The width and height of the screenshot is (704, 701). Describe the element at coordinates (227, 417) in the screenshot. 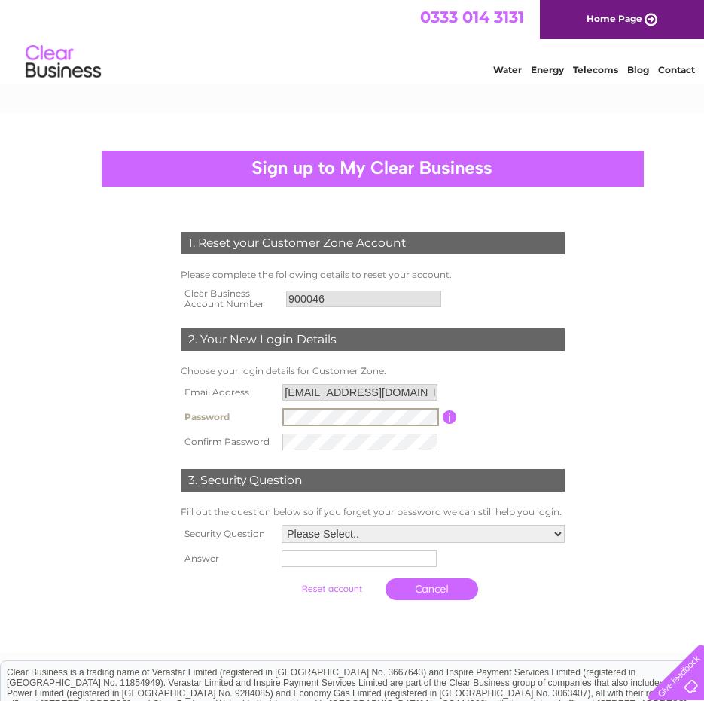

I see `th: Password` at that location.